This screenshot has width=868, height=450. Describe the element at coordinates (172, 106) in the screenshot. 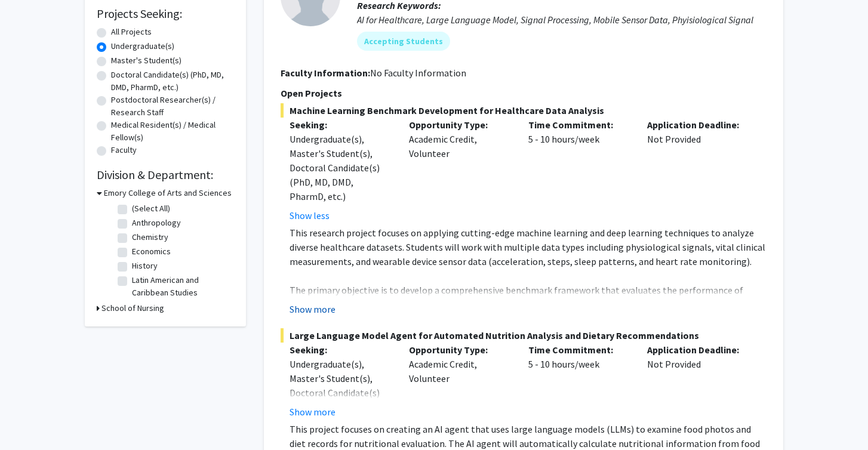

I see `label: Postdoctoral Researcher(s) / Research Staff` at that location.